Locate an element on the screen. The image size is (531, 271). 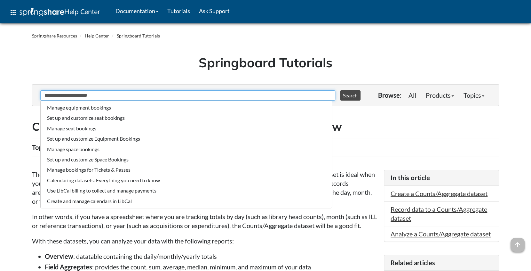
p: In other words, if you have a spreadsheet where you are tracking totals by day (such as library h... is located at coordinates (205, 221).